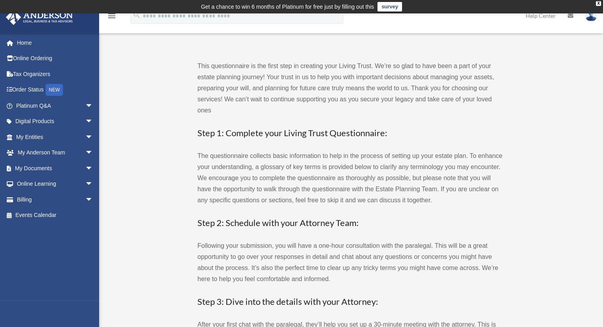 This screenshot has height=327, width=603. I want to click on a: My Entitiesarrow_drop_down, so click(55, 137).